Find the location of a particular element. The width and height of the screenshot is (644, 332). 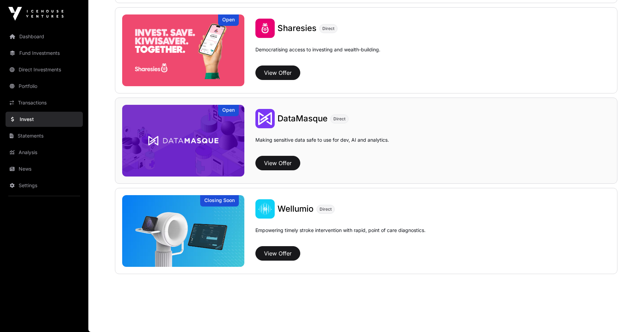

p: Making sensitive data safe to use for dev, AI and analytics. is located at coordinates (322, 145).